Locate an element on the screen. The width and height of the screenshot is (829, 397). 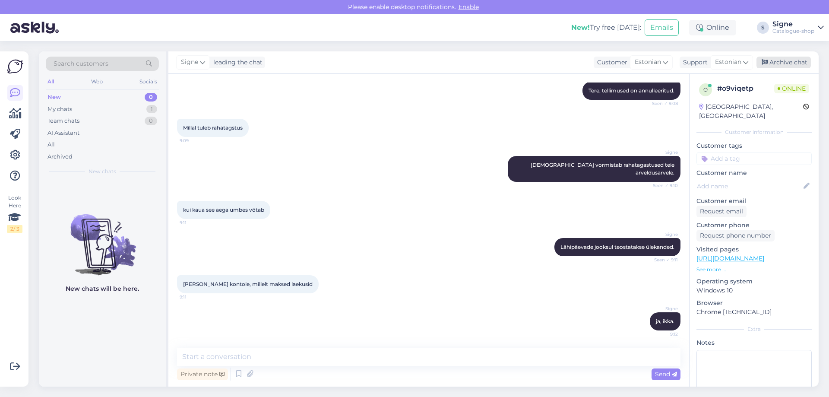
div: leading the chat is located at coordinates (236, 62).